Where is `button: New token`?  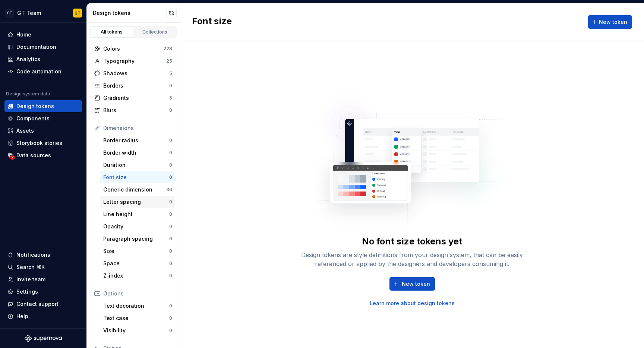
button: New token is located at coordinates (610, 22).